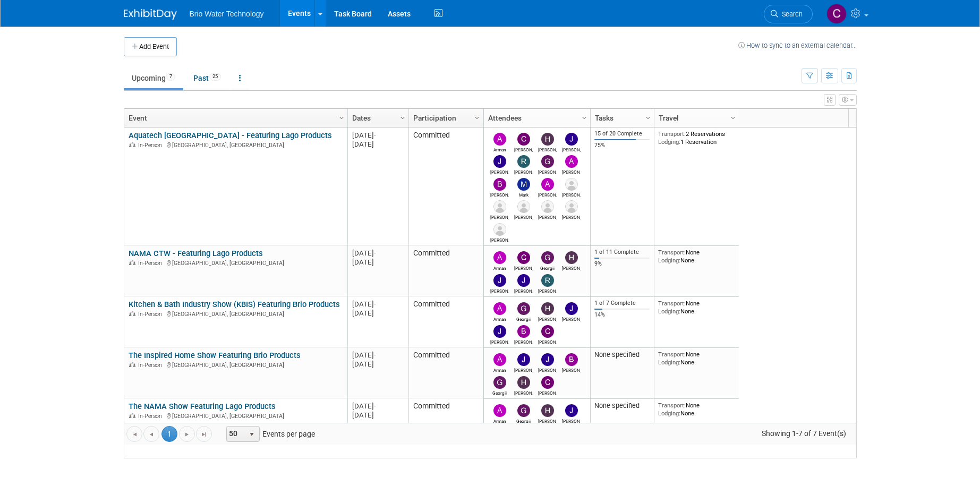 Image resolution: width=980 pixels, height=503 pixels. I want to click on div: Lisset Aldrete, so click(547, 216).